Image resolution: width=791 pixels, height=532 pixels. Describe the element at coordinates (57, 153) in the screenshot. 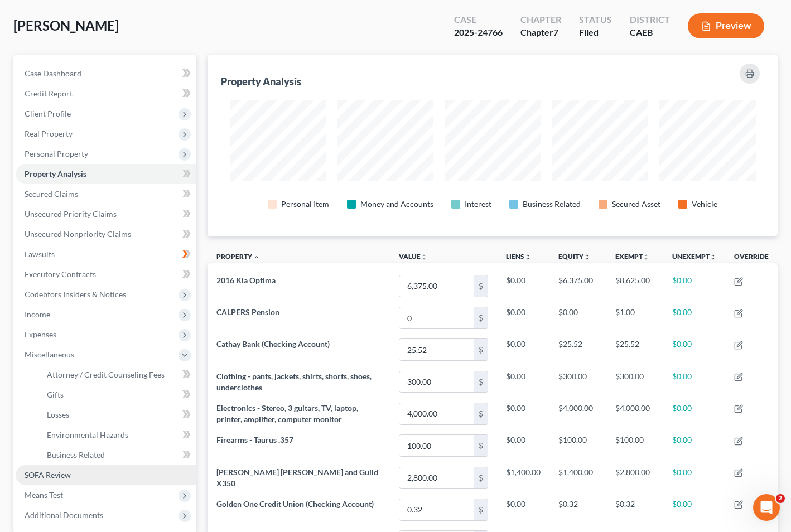

I see `span: Personal Property` at that location.